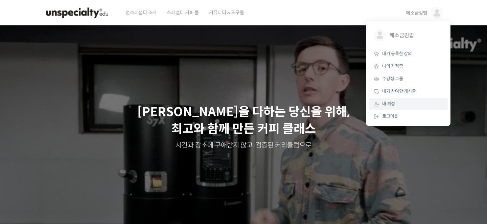 This screenshot has height=224, width=487. Describe the element at coordinates (399, 91) in the screenshot. I see `span: 내가 참여한 게시글` at that location.